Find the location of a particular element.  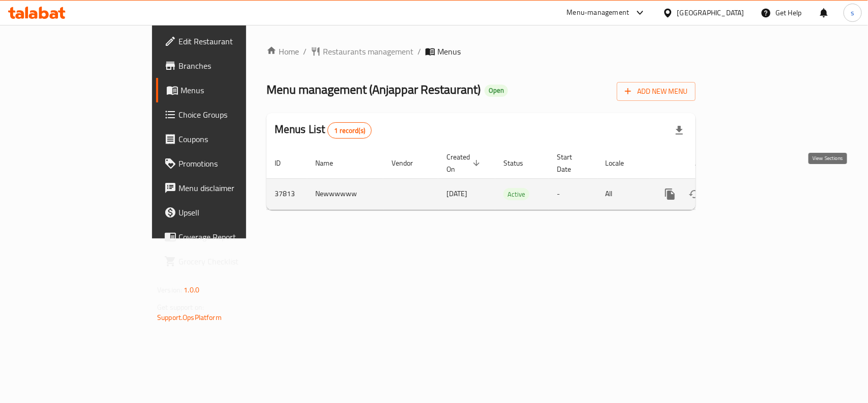

button: Change Status is located at coordinates (695, 194).